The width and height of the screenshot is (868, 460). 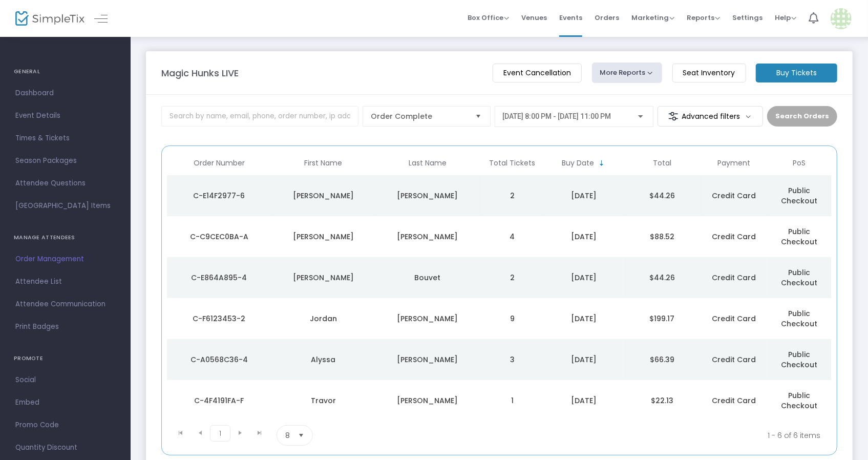 What do you see at coordinates (571, 18) in the screenshot?
I see `span: Events` at bounding box center [571, 18].